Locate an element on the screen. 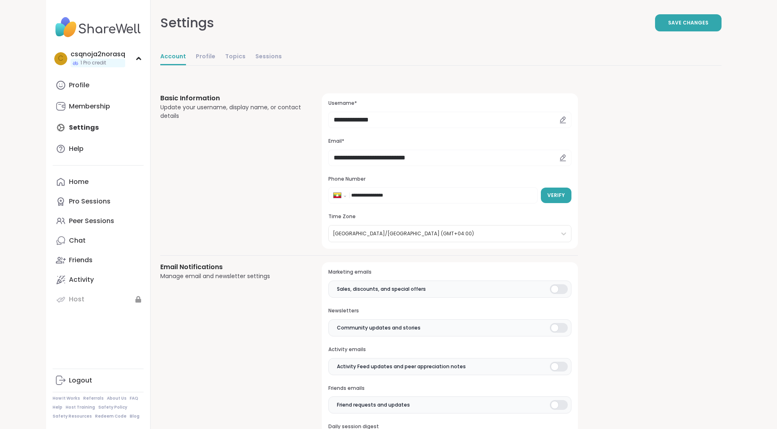 The width and height of the screenshot is (777, 429). h3: Email Notifications is located at coordinates (231, 267).